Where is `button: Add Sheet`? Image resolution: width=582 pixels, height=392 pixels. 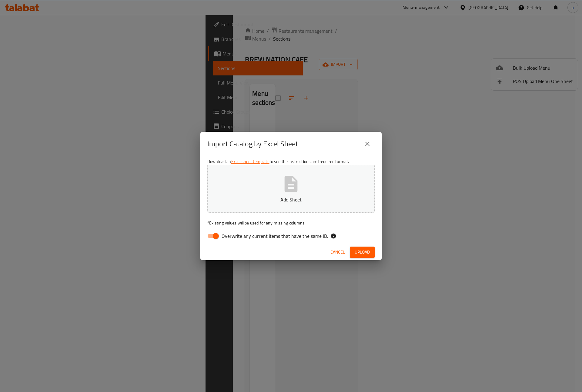 button: Add Sheet is located at coordinates (291, 189).